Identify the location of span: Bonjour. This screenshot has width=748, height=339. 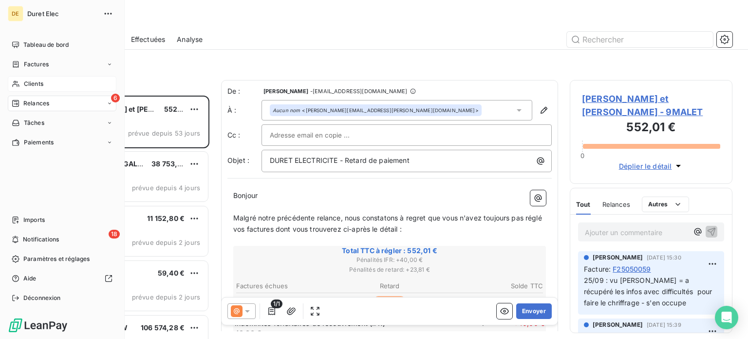
(245, 195).